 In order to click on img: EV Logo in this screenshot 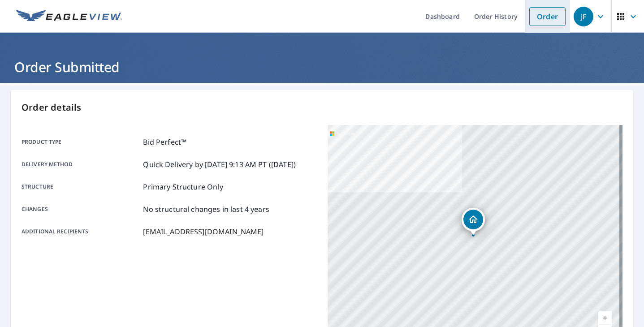, I will do `click(69, 17)`.